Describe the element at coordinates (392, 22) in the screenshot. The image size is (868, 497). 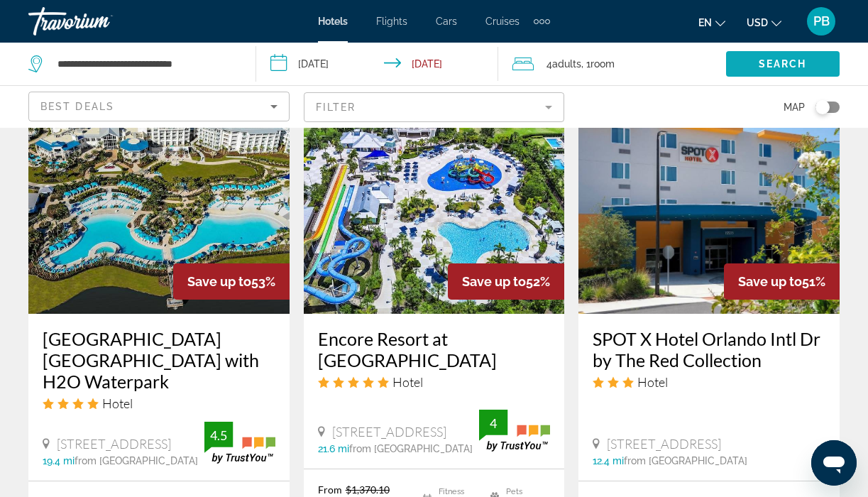
I see `span: Flights` at that location.